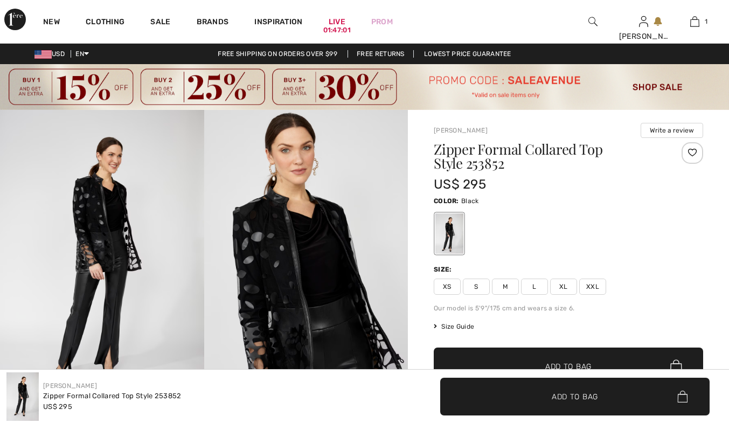 The width and height of the screenshot is (729, 423). I want to click on span: L, so click(534, 286).